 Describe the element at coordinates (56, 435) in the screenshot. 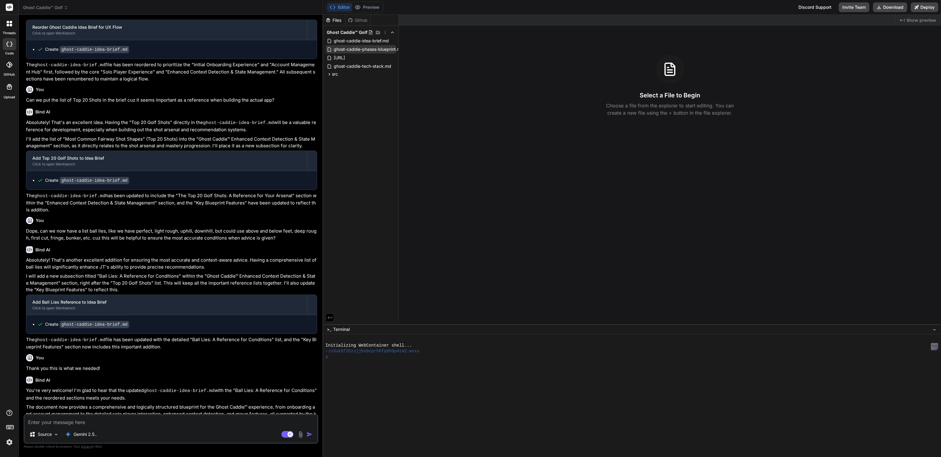

I see `img: Pick Models` at that location.